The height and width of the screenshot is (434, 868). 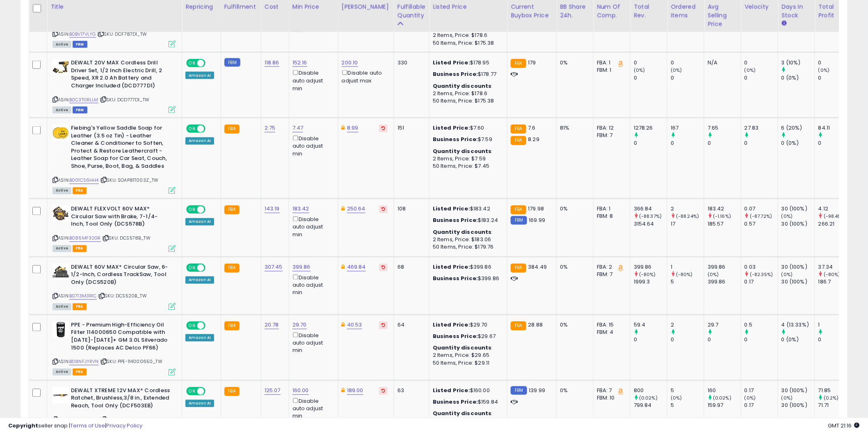 I want to click on img: 4134YYMPP7L._SL40_.jpg, so click(x=61, y=330).